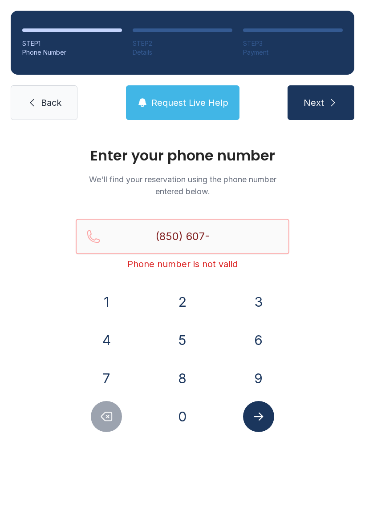  I want to click on div: Phone number is not valid, so click(182, 264).